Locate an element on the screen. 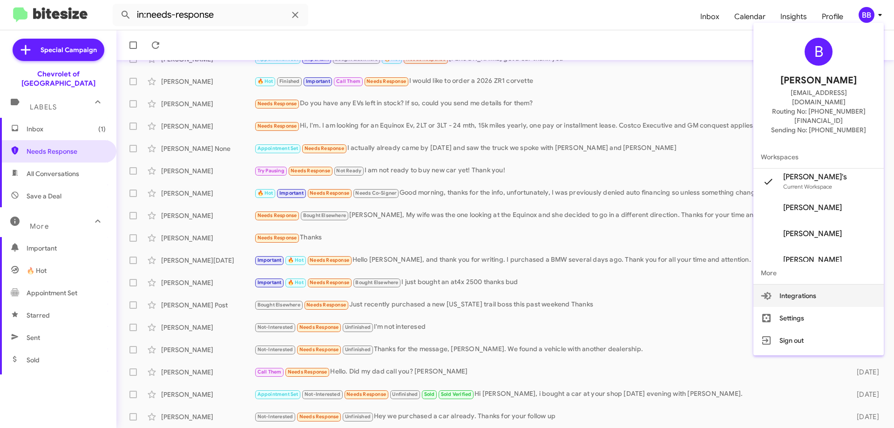 The width and height of the screenshot is (894, 428). button: Integrations is located at coordinates (818, 296).